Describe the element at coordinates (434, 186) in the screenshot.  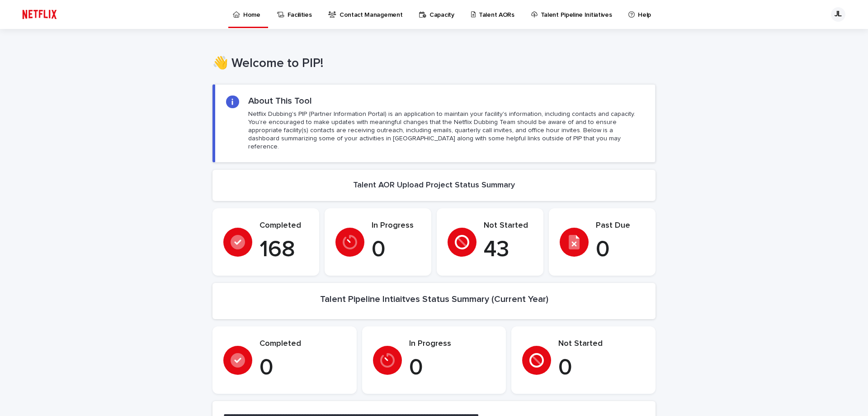
I see `h2: Talent AOR Upload Project Status Summary` at that location.